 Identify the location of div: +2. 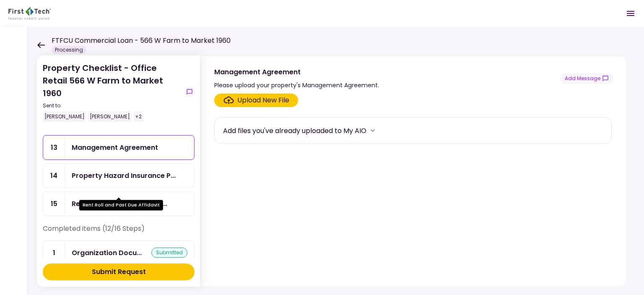
(139, 116).